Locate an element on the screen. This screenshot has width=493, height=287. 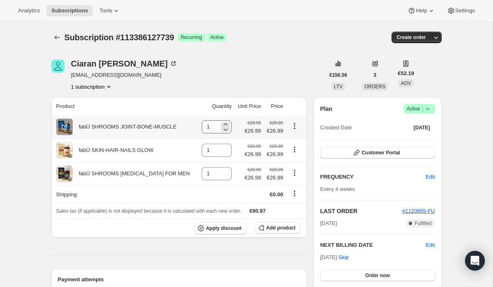
span: €80.97 is located at coordinates (257, 211).